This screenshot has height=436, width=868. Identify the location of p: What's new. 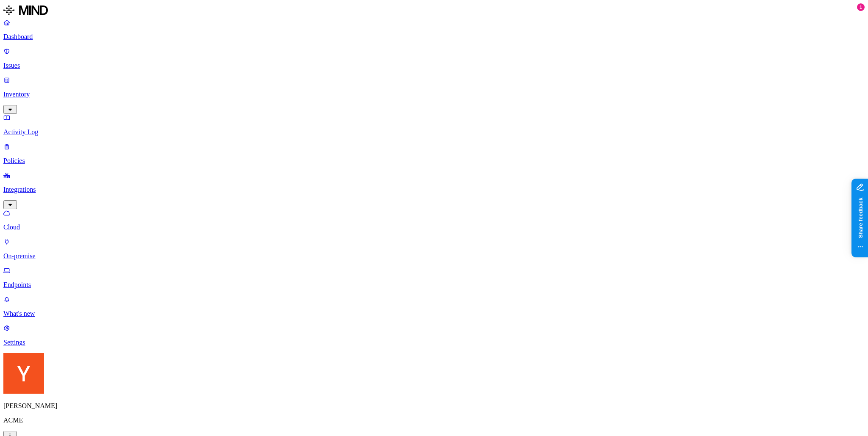
(434, 314).